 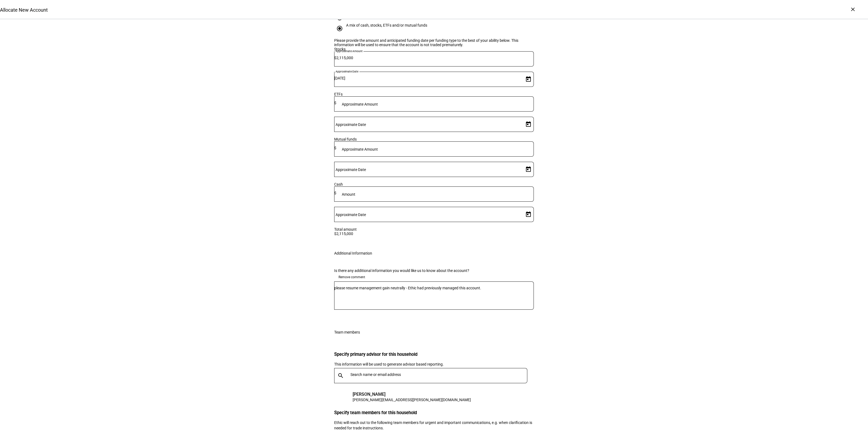 What do you see at coordinates (434, 49) in the screenshot?
I see `div: Stocks` at bounding box center [434, 49].